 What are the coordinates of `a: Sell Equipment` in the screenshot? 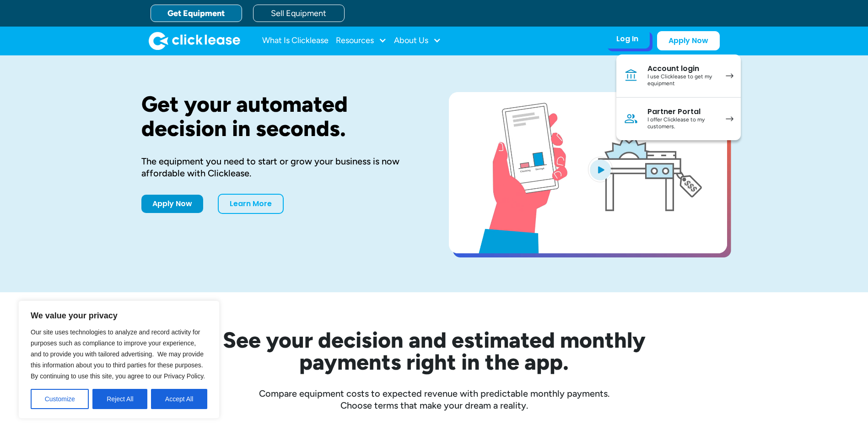 It's located at (299, 13).